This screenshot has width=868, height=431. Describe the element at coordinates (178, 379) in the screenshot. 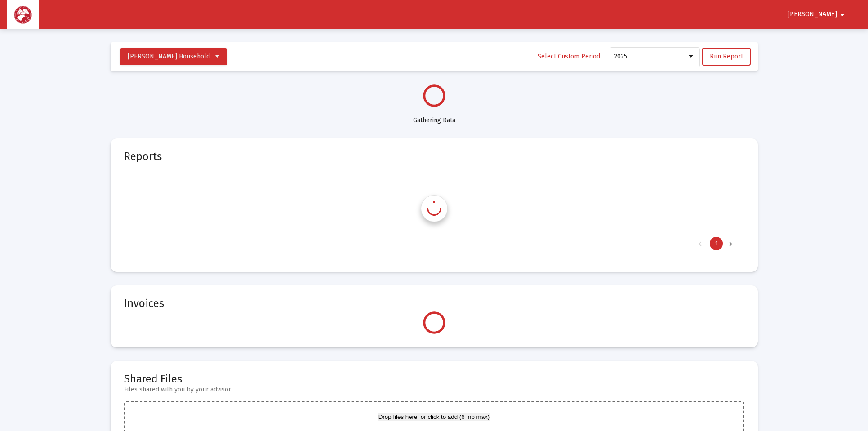

I see `mat-card-title: Shared Files` at that location.